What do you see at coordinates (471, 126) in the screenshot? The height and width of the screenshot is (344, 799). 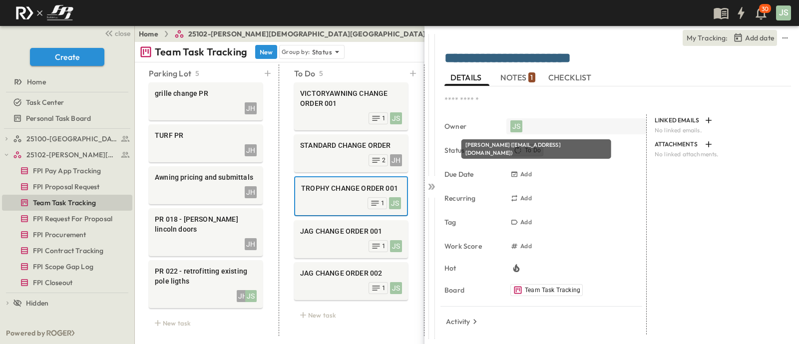 I see `p: Owner` at bounding box center [471, 126].